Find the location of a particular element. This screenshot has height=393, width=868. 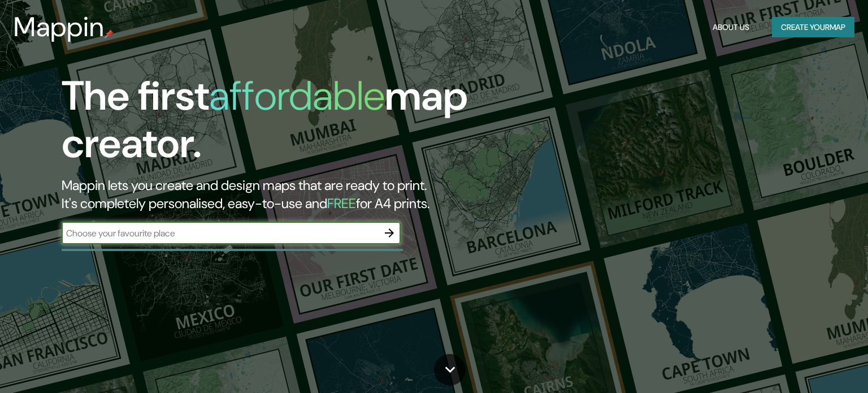

button: About Us is located at coordinates (730, 27).